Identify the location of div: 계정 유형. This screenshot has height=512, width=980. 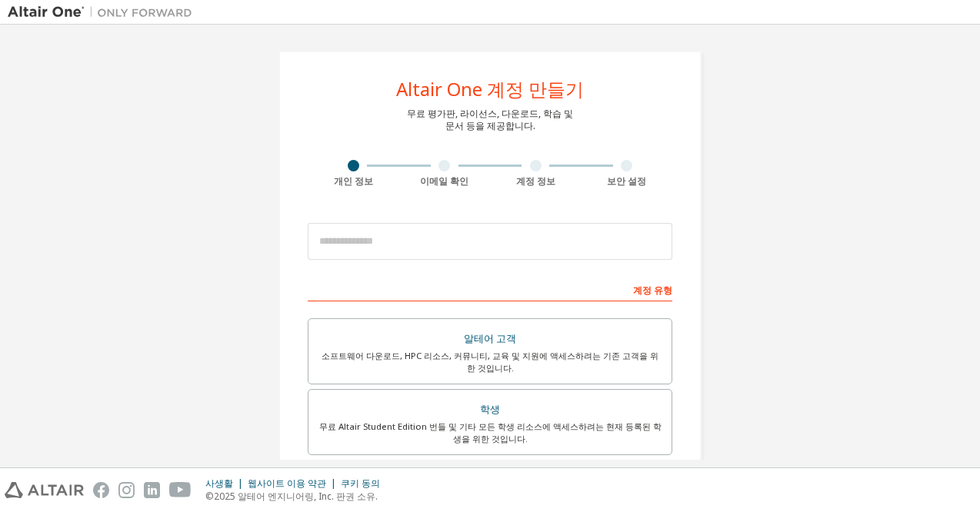
(490, 289).